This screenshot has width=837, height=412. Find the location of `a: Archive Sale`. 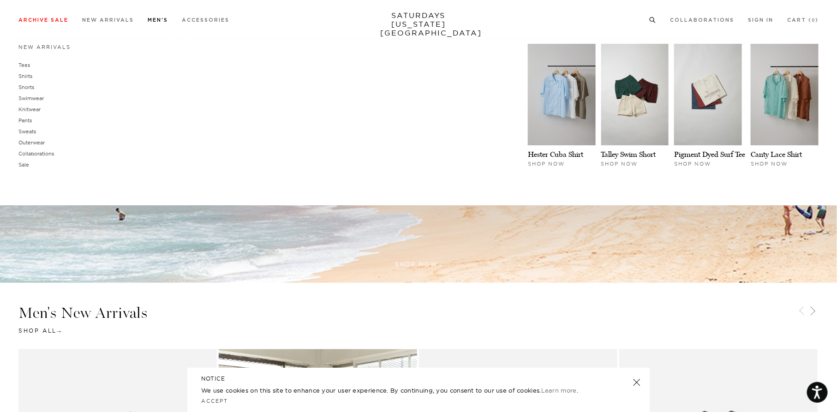

a: Archive Sale is located at coordinates (43, 20).